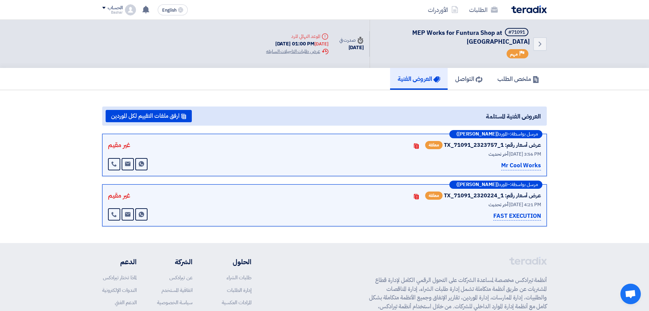 This screenshot has width=649, height=311. What do you see at coordinates (115, 8) in the screenshot?
I see `div: الحساب` at bounding box center [115, 8].